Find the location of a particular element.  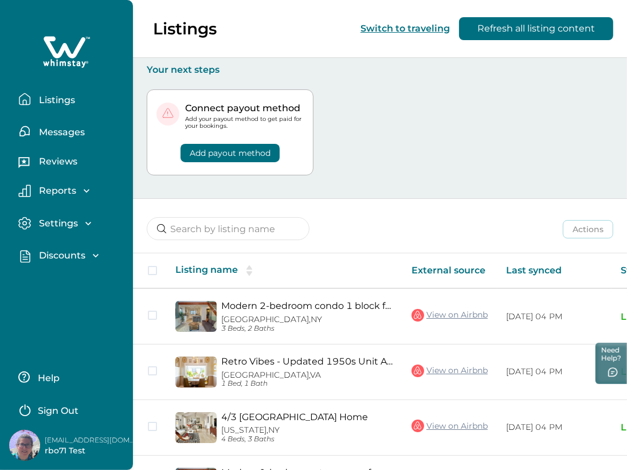

button: Messages is located at coordinates (71, 131).